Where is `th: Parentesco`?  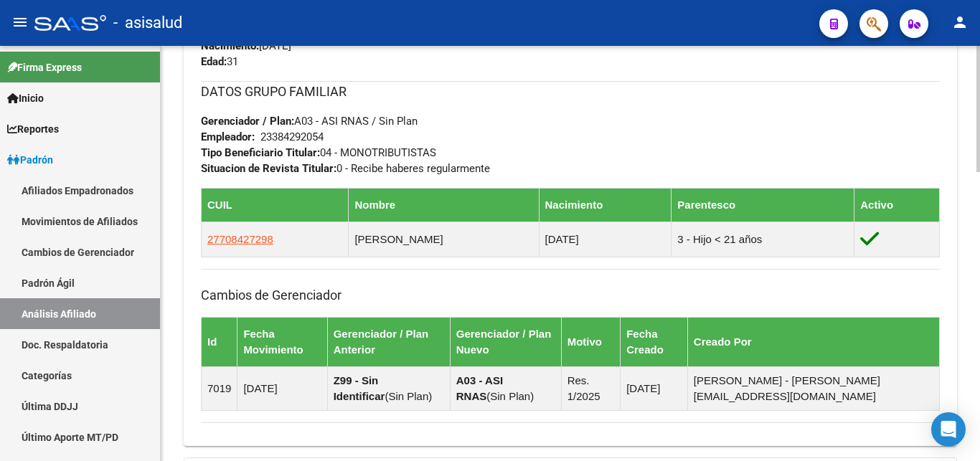 th: Parentesco is located at coordinates (763, 204).